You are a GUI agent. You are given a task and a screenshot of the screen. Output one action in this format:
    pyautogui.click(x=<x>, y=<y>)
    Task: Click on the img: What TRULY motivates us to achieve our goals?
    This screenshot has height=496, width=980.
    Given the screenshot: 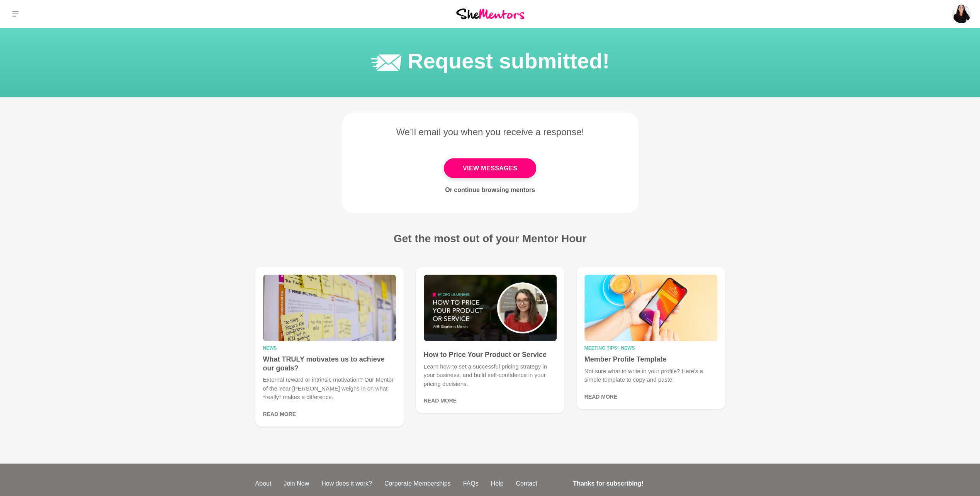 What is the action you would take?
    pyautogui.click(x=329, y=308)
    